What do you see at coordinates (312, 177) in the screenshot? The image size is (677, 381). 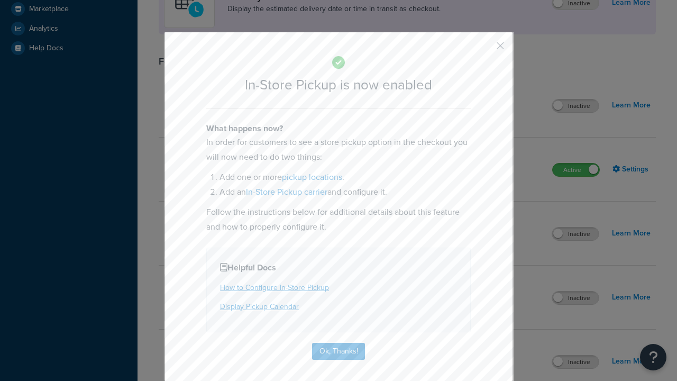 I see `a: pickup locations` at bounding box center [312, 177].